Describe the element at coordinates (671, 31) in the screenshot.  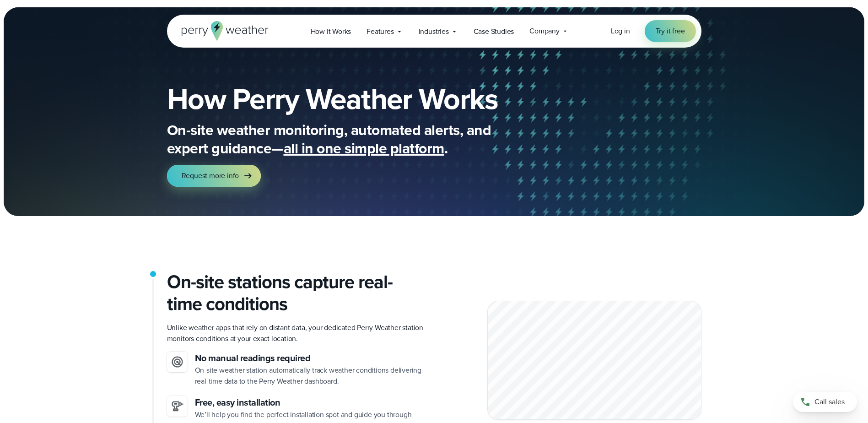
I see `span: Try it free` at that location.